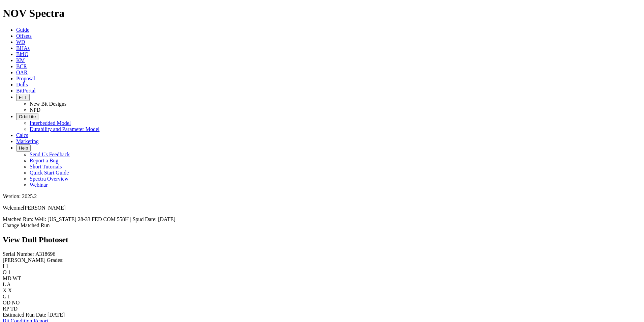  I want to click on span: FTT, so click(23, 98).